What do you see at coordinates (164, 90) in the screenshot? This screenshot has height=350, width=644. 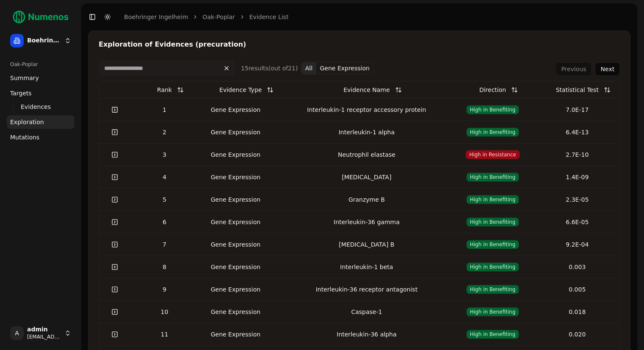 I see `div: Rank` at bounding box center [164, 90].